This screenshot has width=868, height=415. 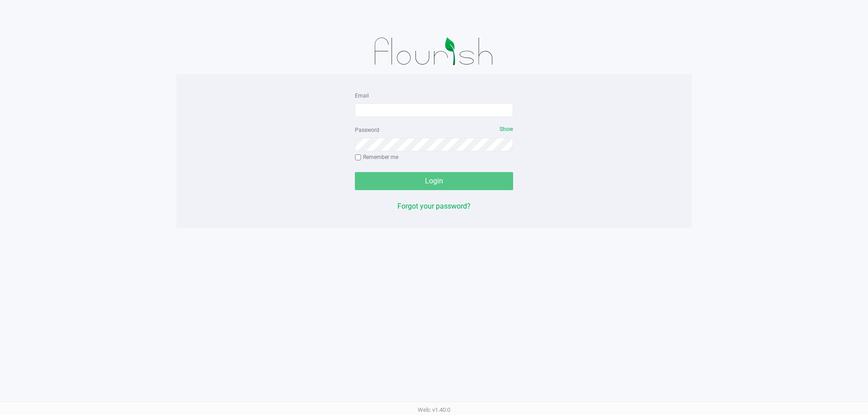 I want to click on label: Remember me, so click(x=377, y=157).